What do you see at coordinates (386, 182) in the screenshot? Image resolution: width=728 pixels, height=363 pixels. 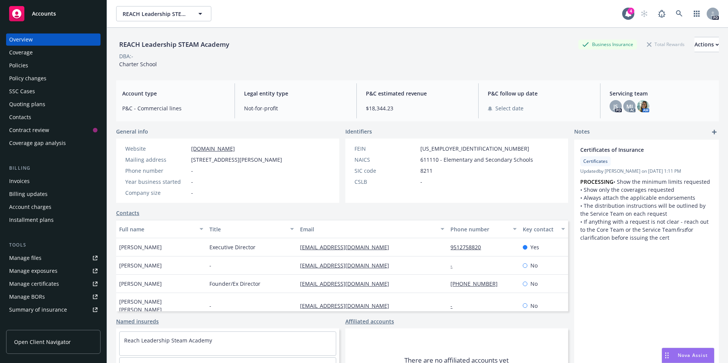 I see `div: CSLB` at bounding box center [386, 182].